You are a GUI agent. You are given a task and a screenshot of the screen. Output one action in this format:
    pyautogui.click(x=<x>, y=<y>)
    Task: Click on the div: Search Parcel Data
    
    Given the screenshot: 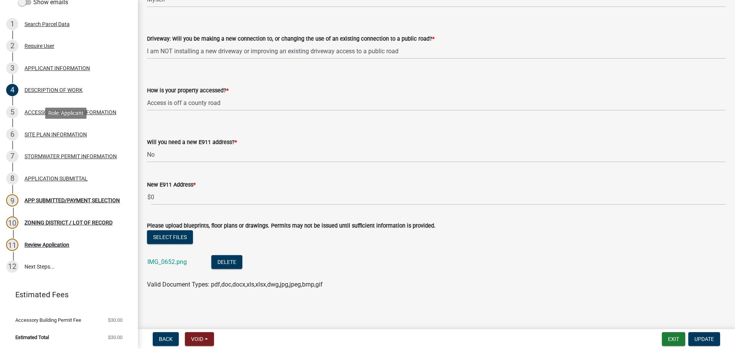 What is the action you would take?
    pyautogui.click(x=47, y=24)
    